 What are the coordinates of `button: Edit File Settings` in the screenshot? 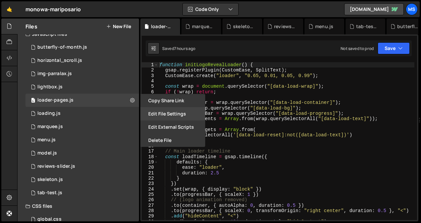 It's located at (173, 114).